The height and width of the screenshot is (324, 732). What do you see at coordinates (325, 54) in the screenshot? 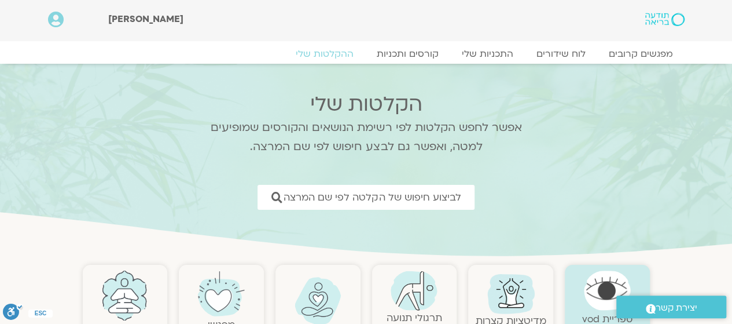
I see `a: ההקלטות שלי` at bounding box center [325, 54].